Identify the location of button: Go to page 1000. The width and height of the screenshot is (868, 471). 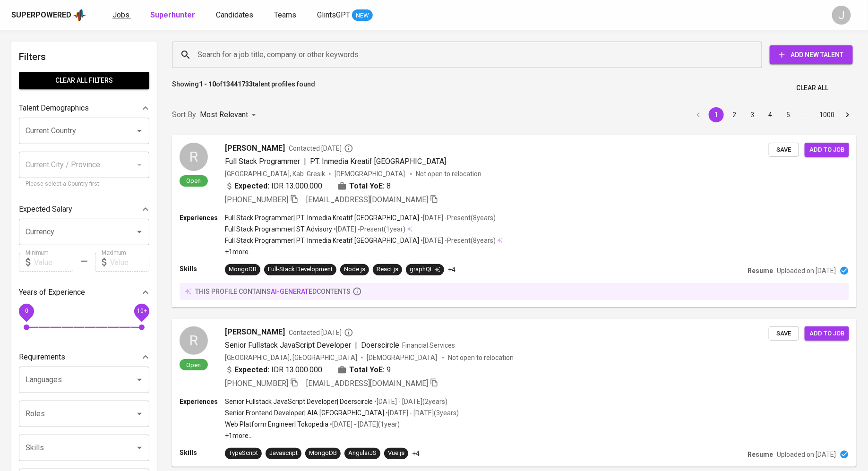
(827, 115).